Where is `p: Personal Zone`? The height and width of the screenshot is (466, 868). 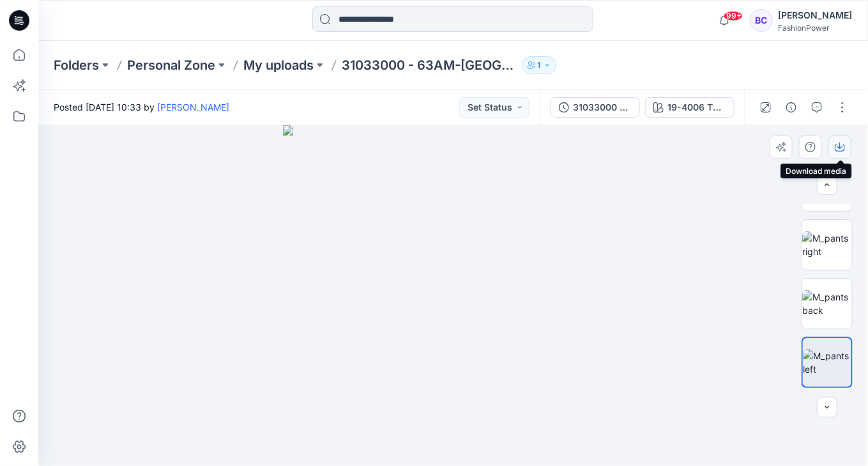 p: Personal Zone is located at coordinates (171, 65).